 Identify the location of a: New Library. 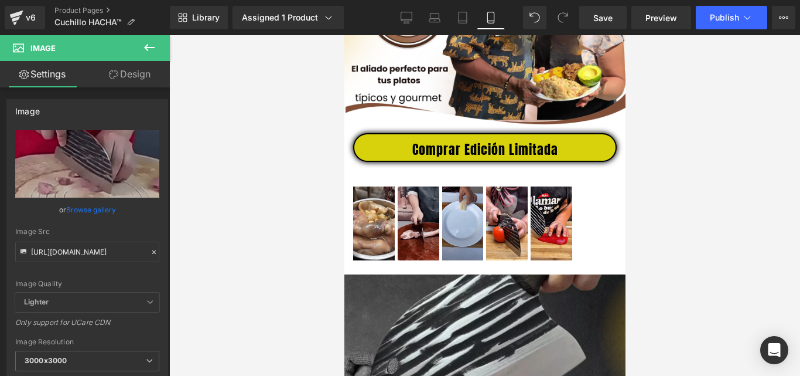
(199, 18).